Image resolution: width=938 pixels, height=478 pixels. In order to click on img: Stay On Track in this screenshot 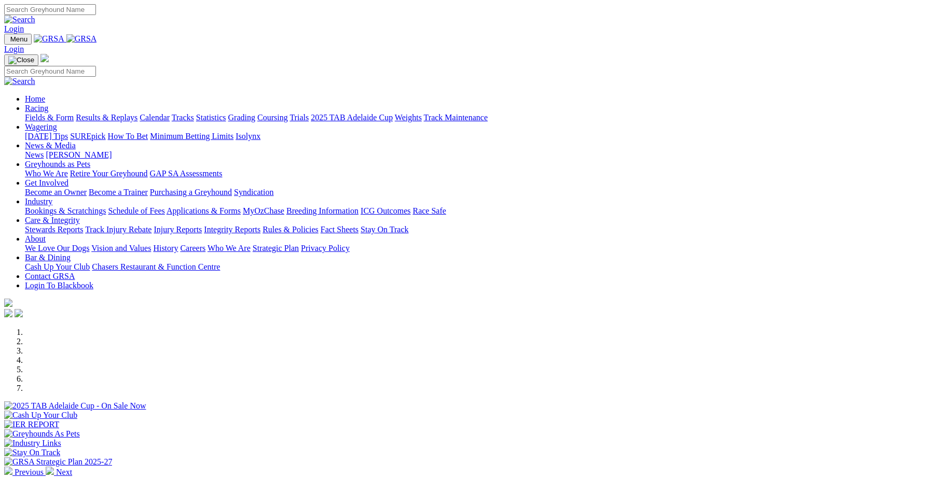, I will do `click(32, 453)`.